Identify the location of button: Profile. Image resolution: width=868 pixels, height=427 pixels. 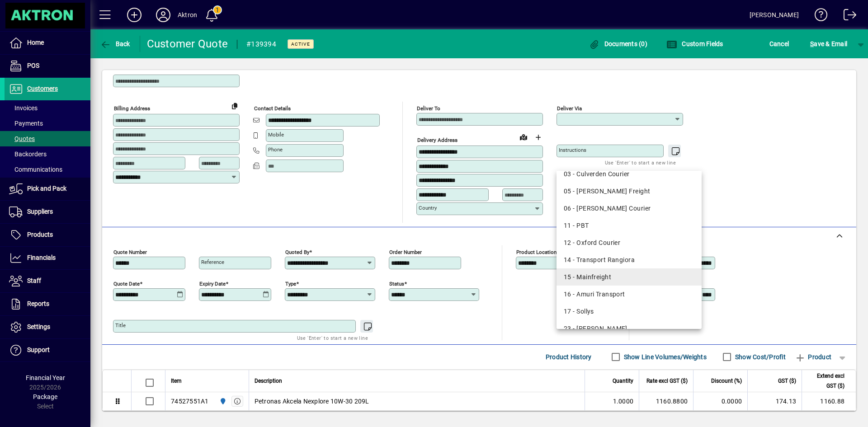
(163, 15).